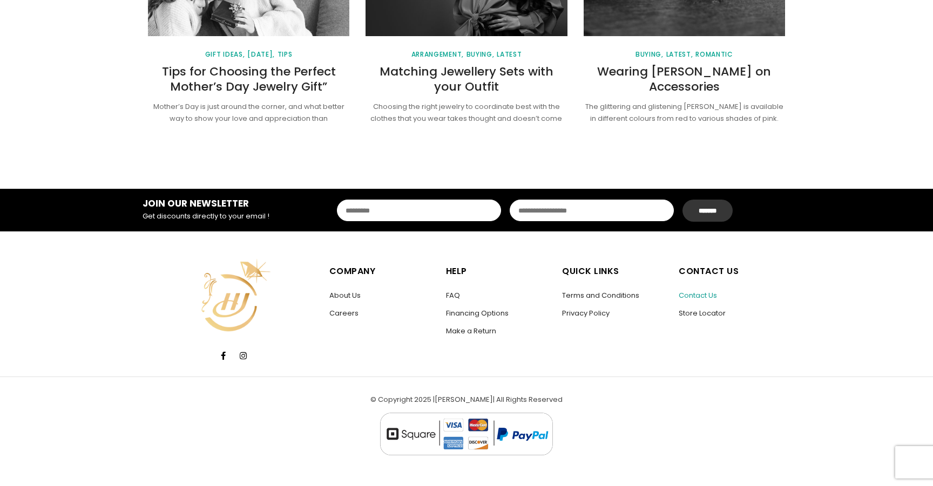  Describe the element at coordinates (697, 295) in the screenshot. I see `a: Contact Us` at that location.